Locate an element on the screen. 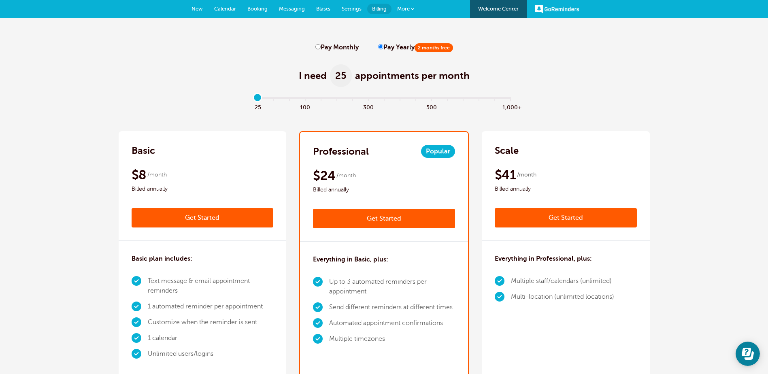 The height and width of the screenshot is (374, 768). span: Blasts is located at coordinates (323, 9).